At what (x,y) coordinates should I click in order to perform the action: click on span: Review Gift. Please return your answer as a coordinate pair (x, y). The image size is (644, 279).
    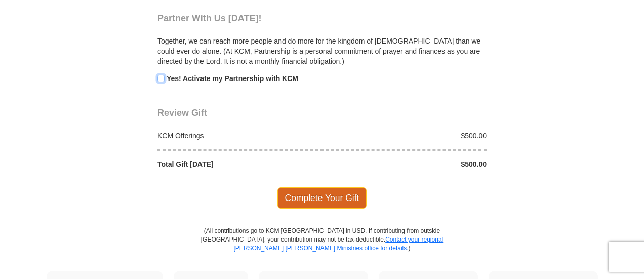
    Looking at the image, I should click on (182, 113).